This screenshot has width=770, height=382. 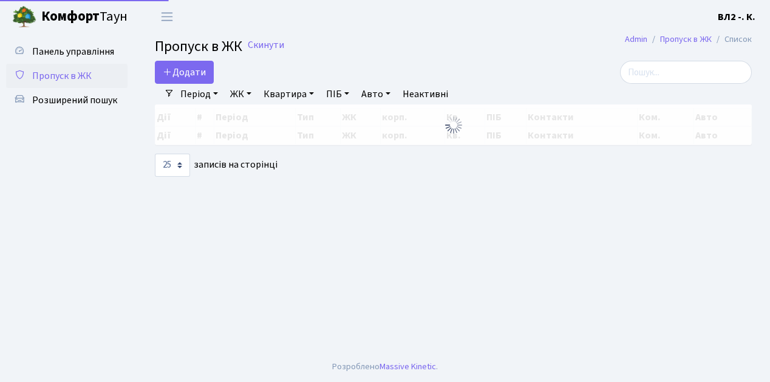 What do you see at coordinates (688, 39) in the screenshot?
I see `nav: breadcrumb` at bounding box center [688, 39].